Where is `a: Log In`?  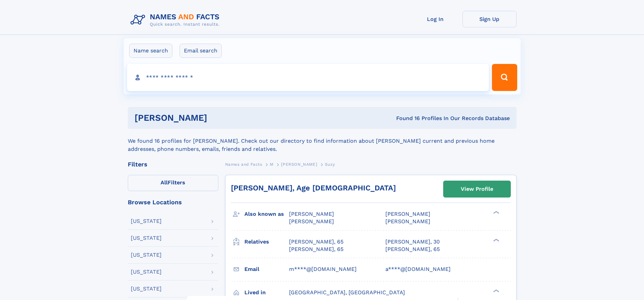
a: Log In is located at coordinates (436, 19).